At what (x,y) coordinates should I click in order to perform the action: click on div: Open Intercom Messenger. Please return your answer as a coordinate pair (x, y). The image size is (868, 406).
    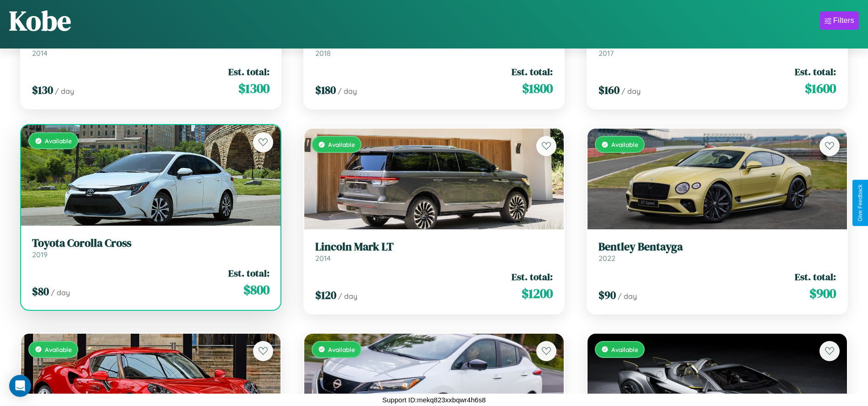
    Looking at the image, I should click on (20, 386).